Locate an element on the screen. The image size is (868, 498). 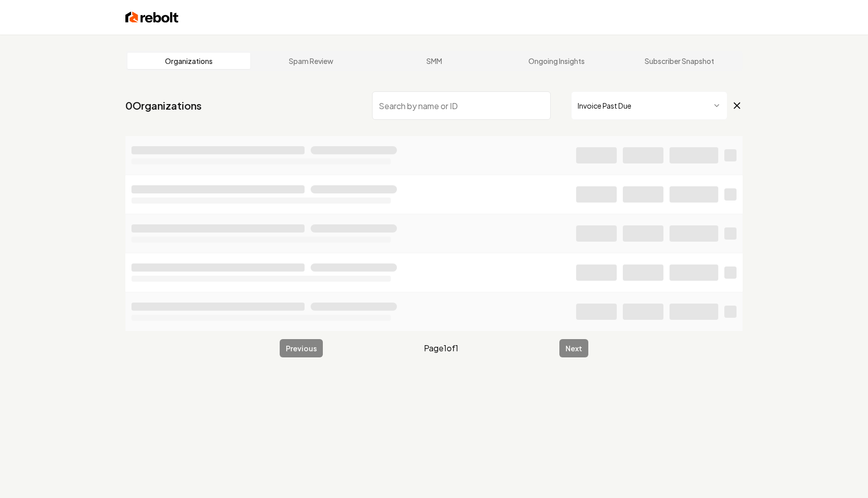
a: Spam Review is located at coordinates (312, 61).